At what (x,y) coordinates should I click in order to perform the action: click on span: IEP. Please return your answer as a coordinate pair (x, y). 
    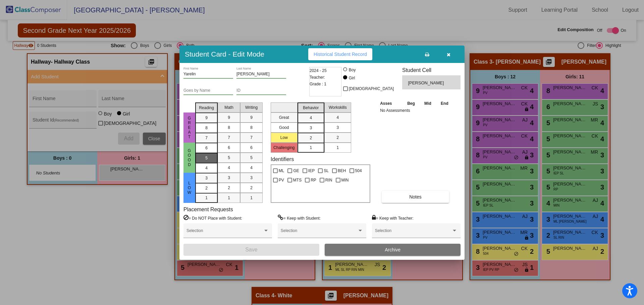
    Looking at the image, I should click on (312, 171).